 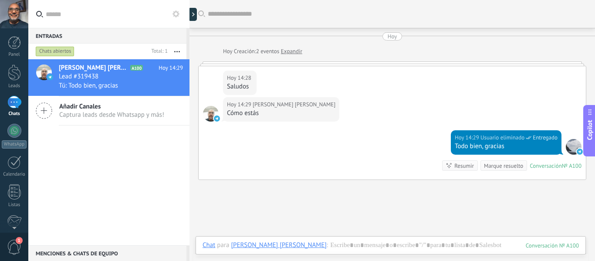 I want to click on div: Total: 1, so click(x=158, y=51).